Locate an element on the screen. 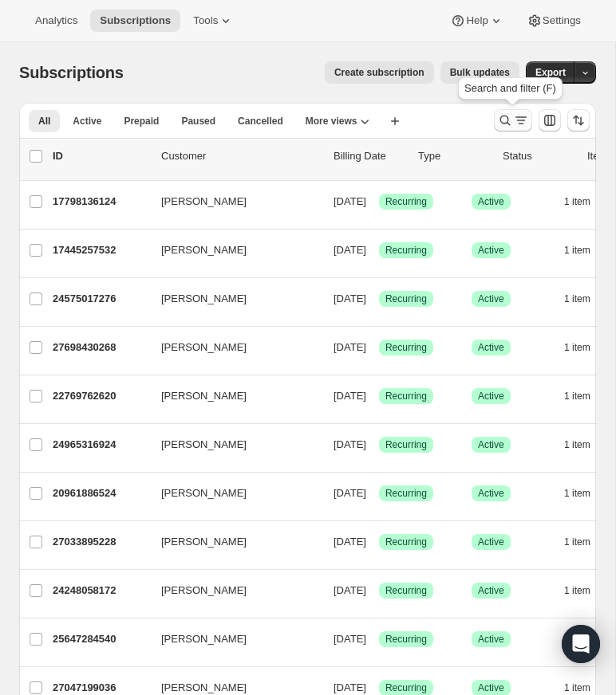 This screenshot has width=616, height=695. button: Create new view is located at coordinates (395, 121).